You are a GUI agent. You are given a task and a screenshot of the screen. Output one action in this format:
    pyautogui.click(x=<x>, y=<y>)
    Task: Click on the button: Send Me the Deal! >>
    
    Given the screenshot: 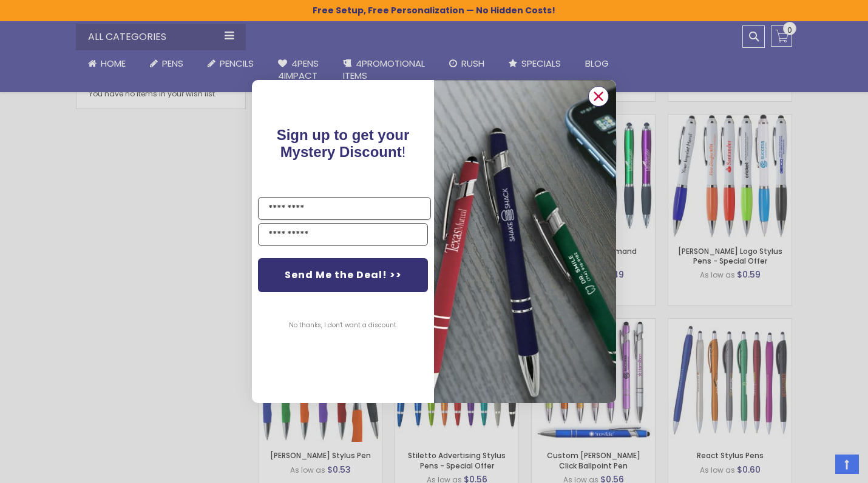 What is the action you would take?
    pyautogui.click(x=343, y=275)
    